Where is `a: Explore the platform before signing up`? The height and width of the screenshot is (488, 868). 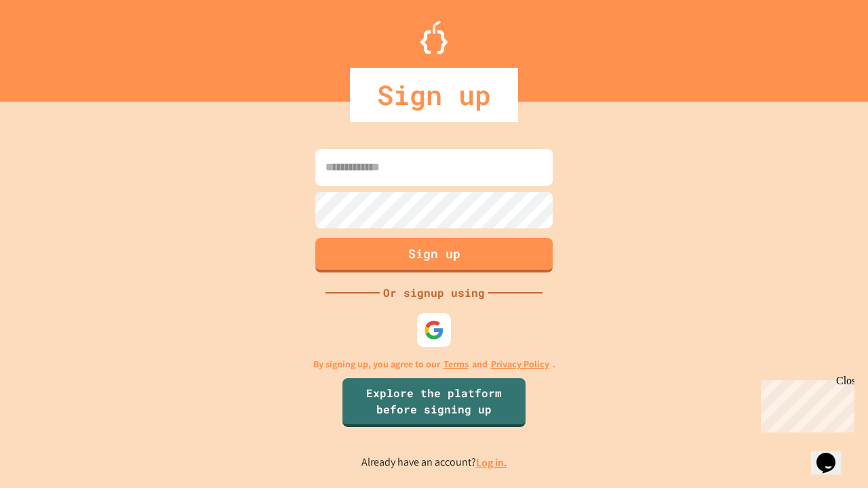 a: Explore the platform before signing up is located at coordinates (434, 403).